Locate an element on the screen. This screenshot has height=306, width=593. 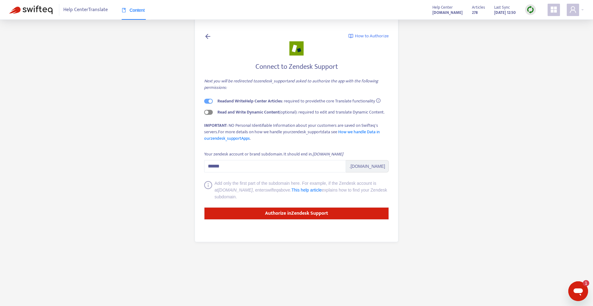
button: Authorize inZendesk Support is located at coordinates (297, 214).